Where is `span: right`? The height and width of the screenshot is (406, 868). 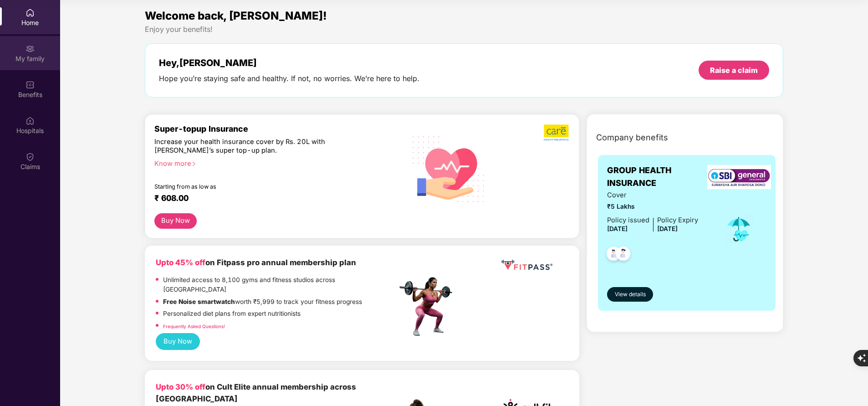
span: right is located at coordinates (193, 164).